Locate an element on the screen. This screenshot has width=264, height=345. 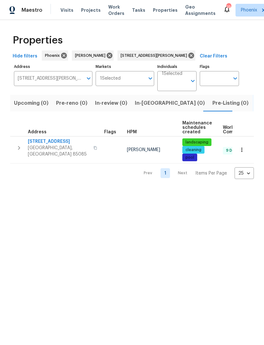
span: Maintenance schedules created is located at coordinates (198, 127).